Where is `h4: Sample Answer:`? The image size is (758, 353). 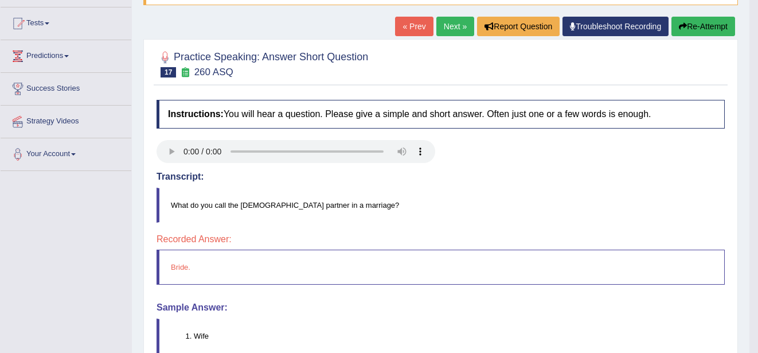 h4: Sample Answer: is located at coordinates (440, 307).